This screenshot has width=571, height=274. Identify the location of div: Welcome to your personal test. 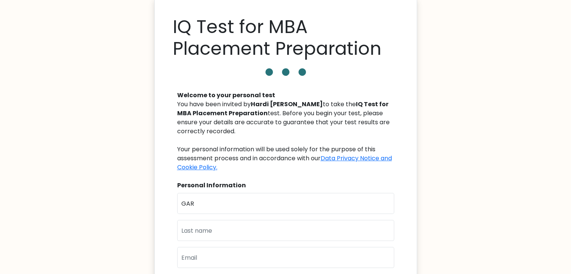
(286, 95).